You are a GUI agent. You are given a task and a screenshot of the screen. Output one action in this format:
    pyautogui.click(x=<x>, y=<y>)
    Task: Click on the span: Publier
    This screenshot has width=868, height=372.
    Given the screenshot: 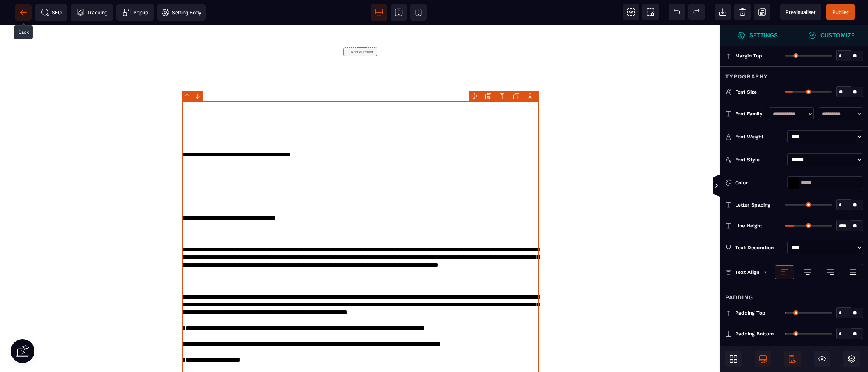 What is the action you would take?
    pyautogui.click(x=840, y=12)
    